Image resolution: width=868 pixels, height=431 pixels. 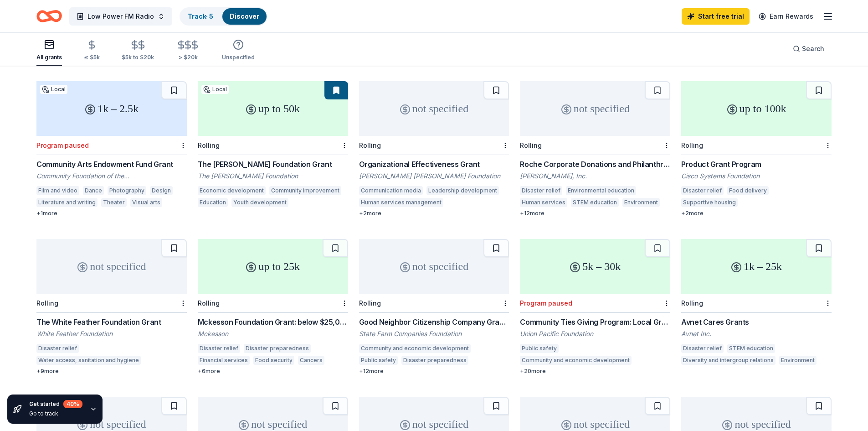 What do you see at coordinates (601, 191) in the screenshot?
I see `div: Environmental education` at bounding box center [601, 191].